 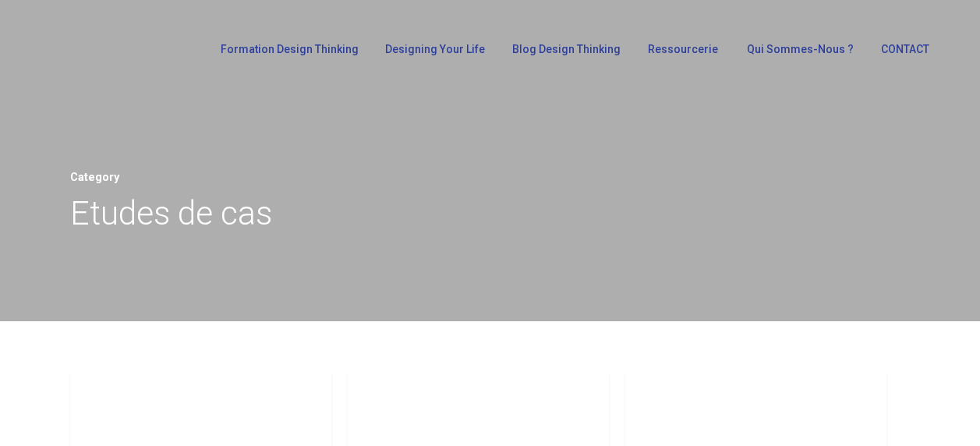 I want to click on span: Blog Design Thinking, so click(x=566, y=49).